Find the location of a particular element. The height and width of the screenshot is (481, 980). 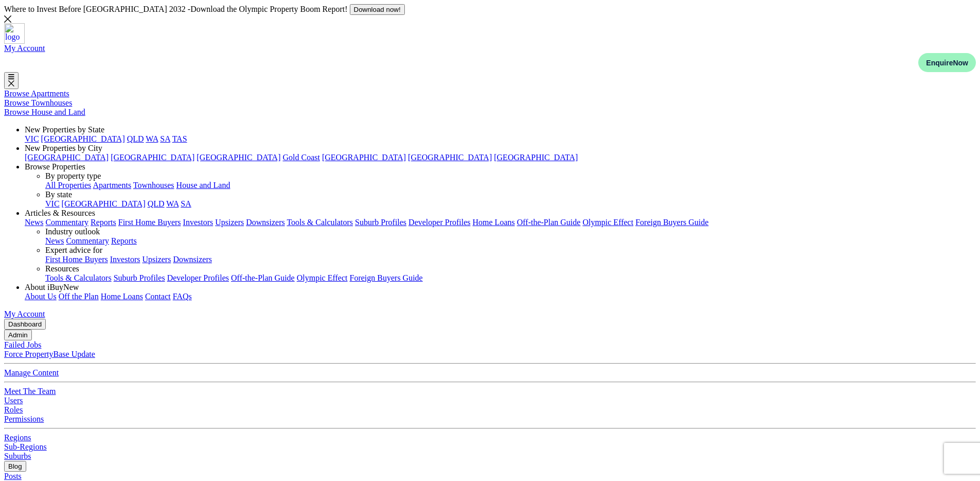

a: By property type is located at coordinates (73, 175).